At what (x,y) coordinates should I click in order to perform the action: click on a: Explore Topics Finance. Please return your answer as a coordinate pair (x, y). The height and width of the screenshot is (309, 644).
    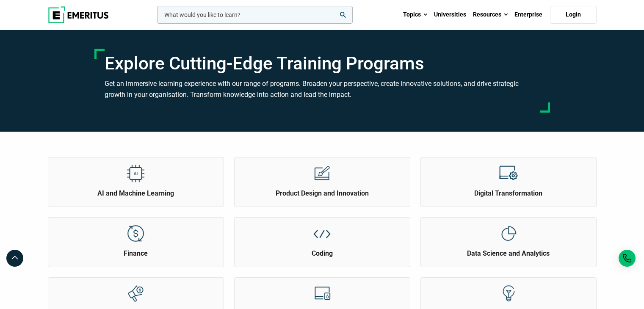
    Looking at the image, I should click on (136, 238).